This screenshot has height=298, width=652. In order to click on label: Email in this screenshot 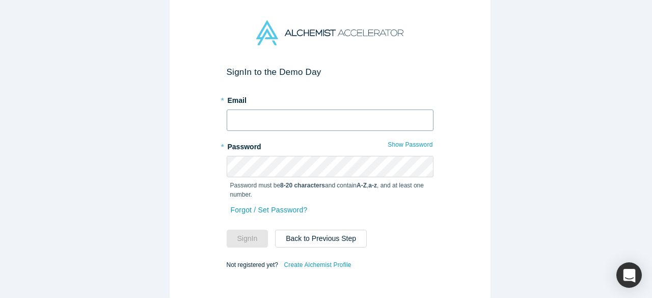, I will do `click(330, 99)`.